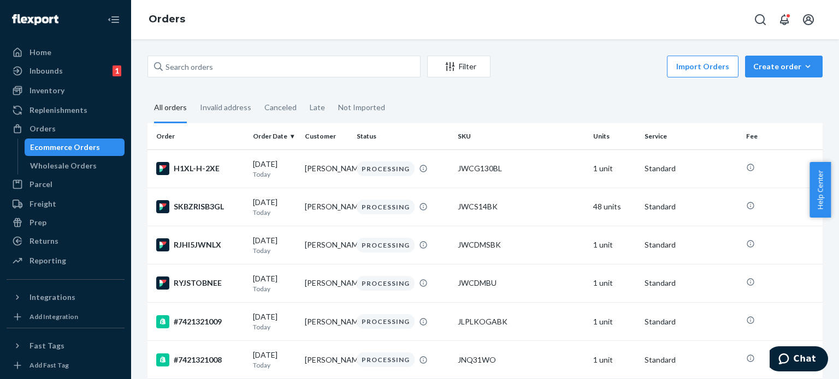  What do you see at coordinates (66, 223) in the screenshot?
I see `a: Prep` at bounding box center [66, 223].